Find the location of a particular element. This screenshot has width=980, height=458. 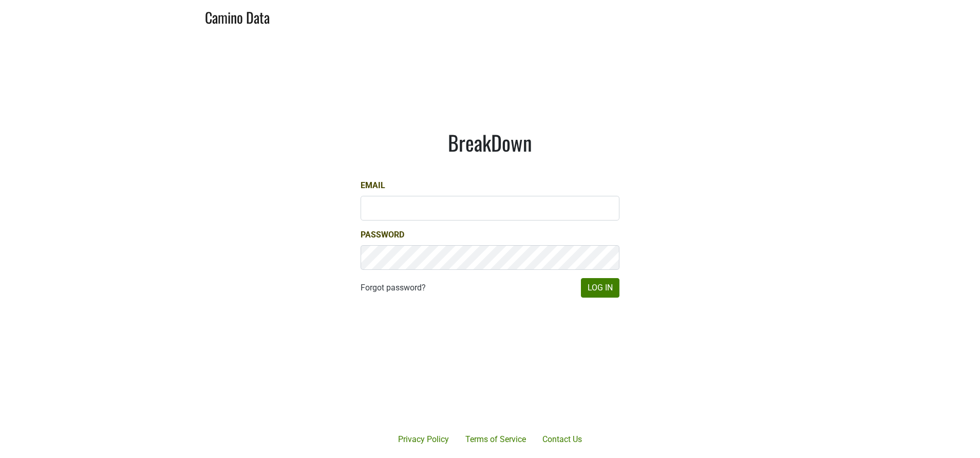

a: Privacy Policy is located at coordinates (424, 439).